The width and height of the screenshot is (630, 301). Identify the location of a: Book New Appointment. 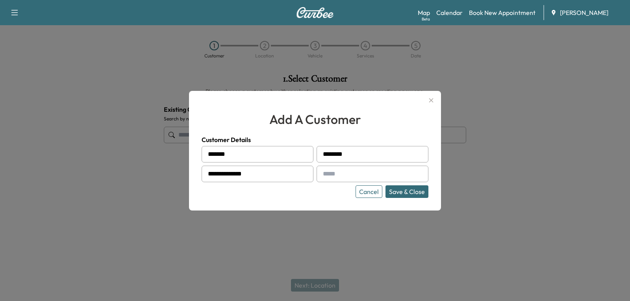
(502, 13).